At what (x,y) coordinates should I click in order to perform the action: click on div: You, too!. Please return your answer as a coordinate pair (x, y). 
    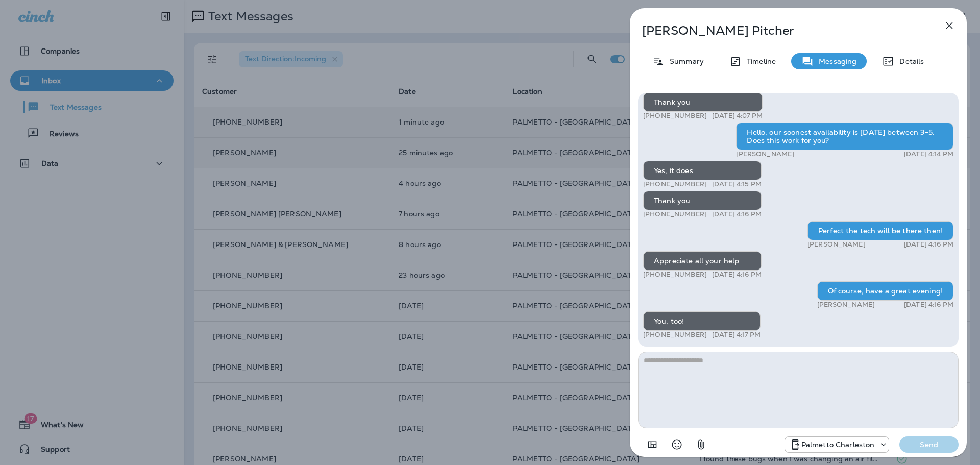
    Looking at the image, I should click on (702, 321).